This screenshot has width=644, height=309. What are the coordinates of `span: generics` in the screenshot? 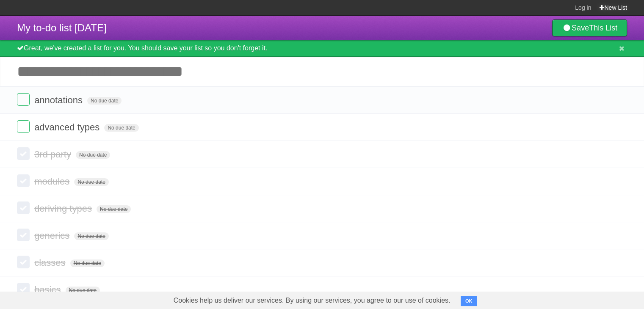 It's located at (53, 235).